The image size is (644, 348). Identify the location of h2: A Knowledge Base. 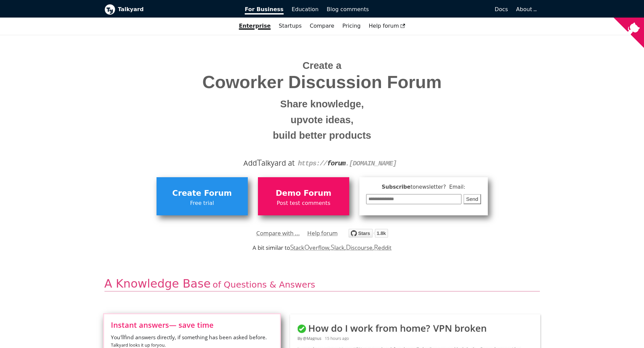
(322, 284).